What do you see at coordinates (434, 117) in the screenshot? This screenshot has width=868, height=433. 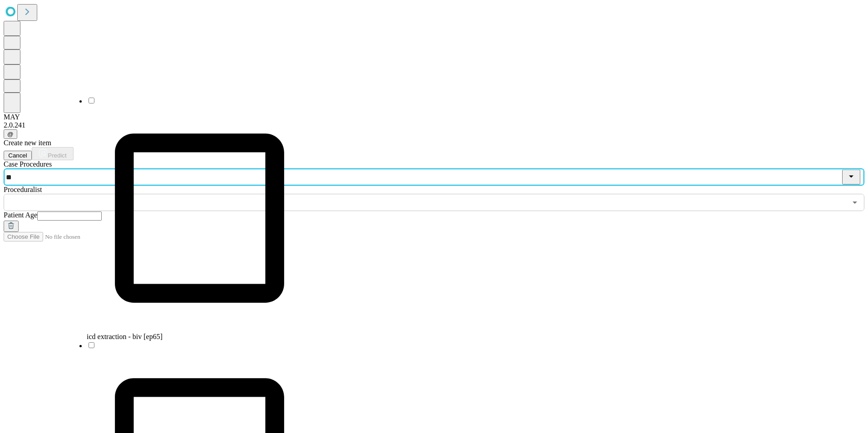 I see `div: MAY` at bounding box center [434, 117].